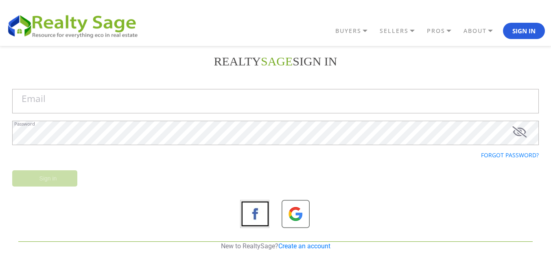 The width and height of the screenshot is (551, 254). What do you see at coordinates (443, 31) in the screenshot?
I see `a: PROS` at bounding box center [443, 31].